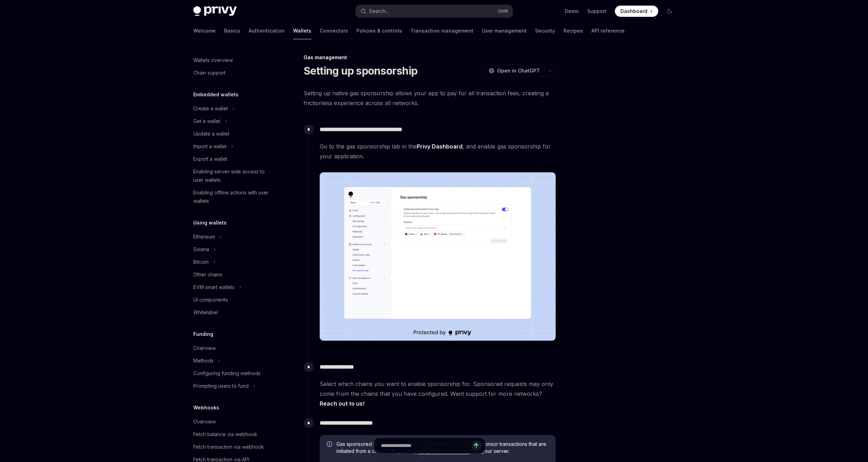 Image resolution: width=868 pixels, height=462 pixels. Describe the element at coordinates (201, 262) in the screenshot. I see `div: Bitcoin` at that location.